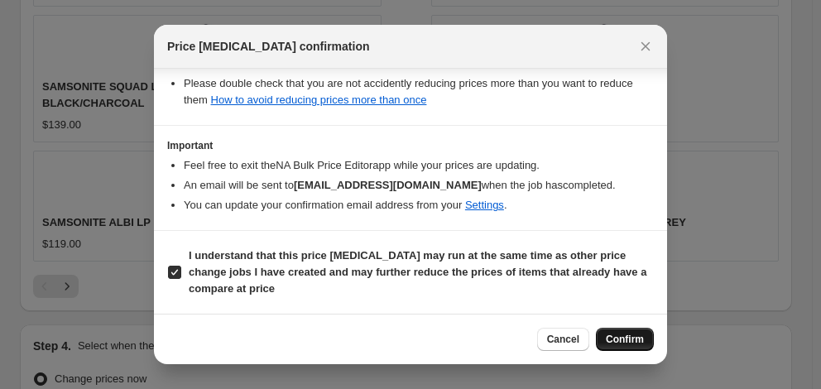  I want to click on li: Please double check that you are not accidently reducing prices more than you want to reduce them, so click(419, 92).